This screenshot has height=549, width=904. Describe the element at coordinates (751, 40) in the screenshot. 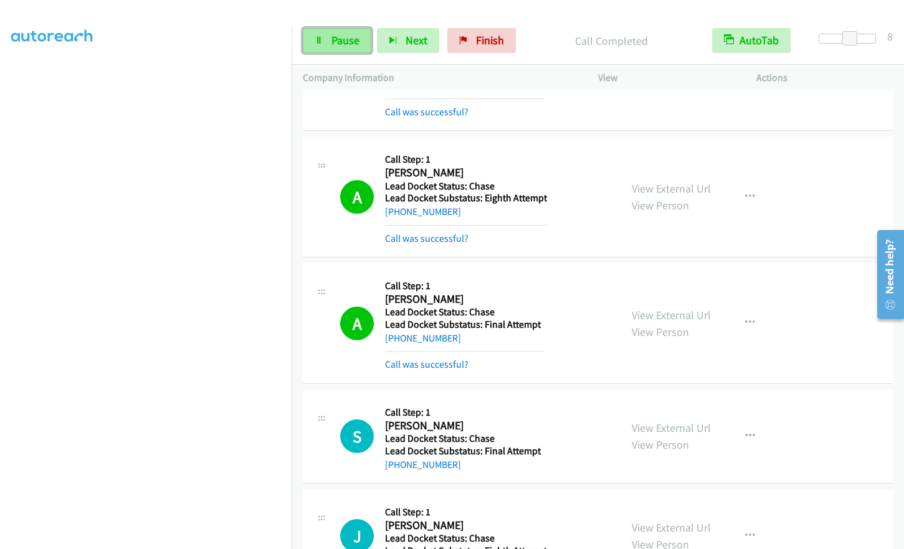

I see `button: AutoTab` at that location.